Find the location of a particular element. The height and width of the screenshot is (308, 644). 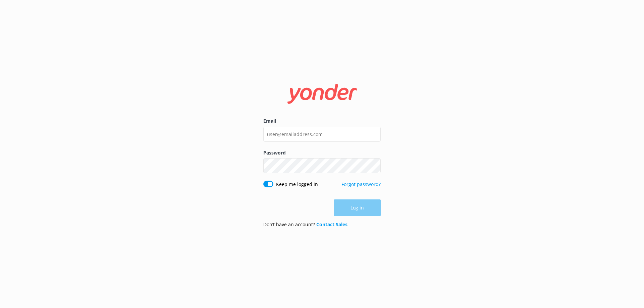

label: Password is located at coordinates (322, 153).